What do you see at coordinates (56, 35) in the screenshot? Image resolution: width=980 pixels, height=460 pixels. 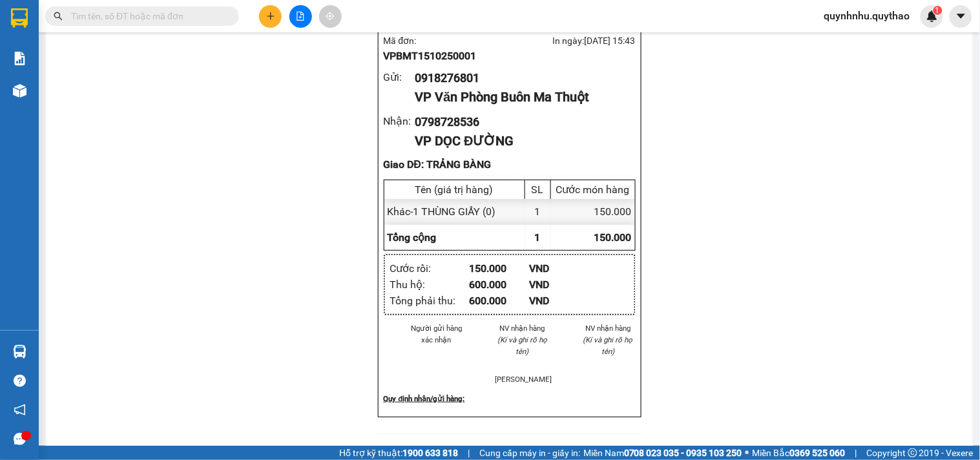 I see `div: Văn Phòng Buôn Ma Thuột` at bounding box center [56, 35].